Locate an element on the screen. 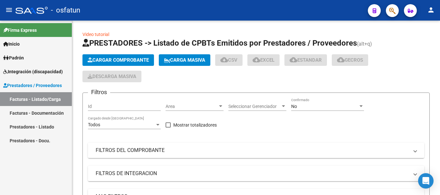 Image resolution: width=440 pixels, height=195 pixels. mat-icon: menu is located at coordinates (9, 10).